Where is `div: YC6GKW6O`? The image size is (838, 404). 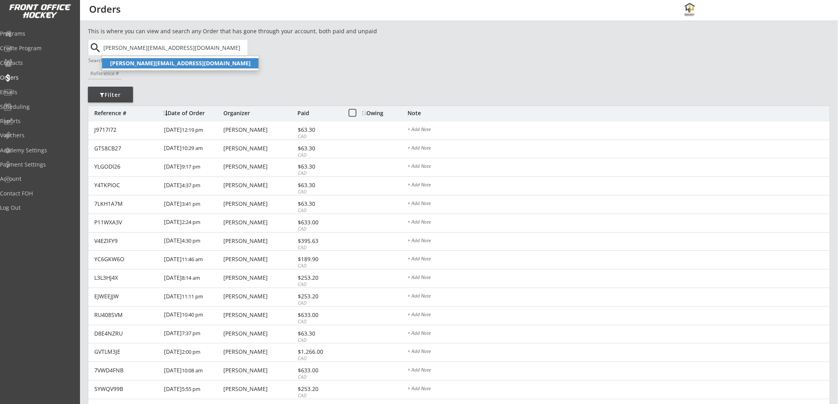
div: YC6GKW6O is located at coordinates (127, 259).